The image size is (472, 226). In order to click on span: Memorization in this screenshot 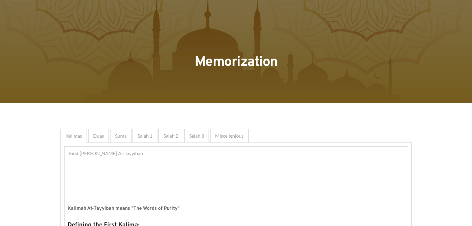, I will do `click(236, 62)`.